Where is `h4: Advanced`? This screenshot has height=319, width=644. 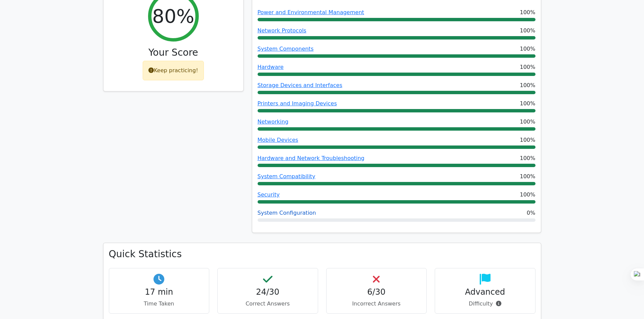
h4: Advanced is located at coordinates (485, 292).